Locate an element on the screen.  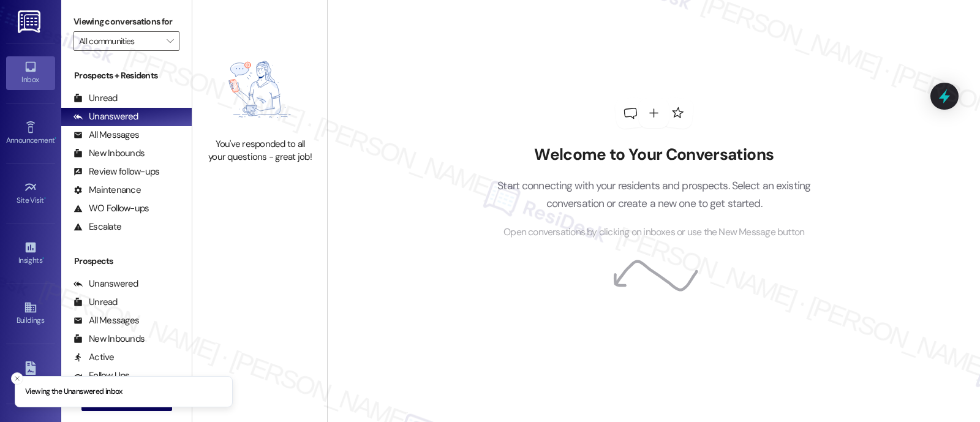
input: All communities is located at coordinates (120, 41).